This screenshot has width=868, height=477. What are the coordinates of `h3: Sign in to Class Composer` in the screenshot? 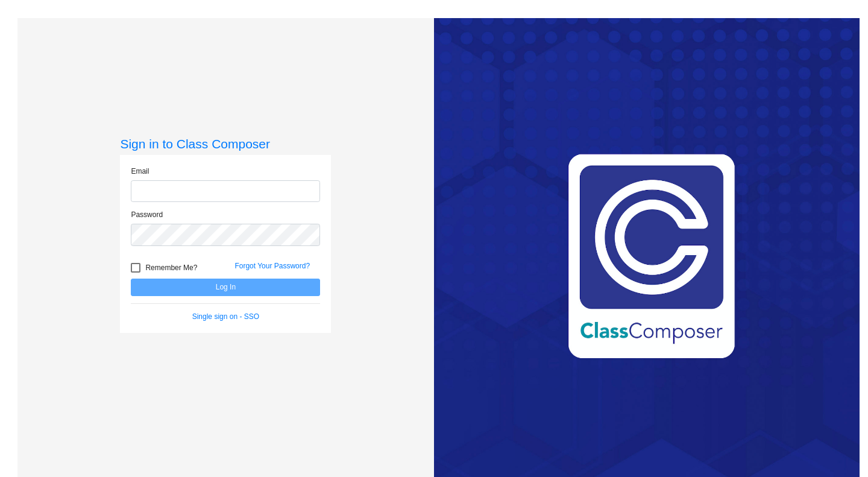 It's located at (225, 144).